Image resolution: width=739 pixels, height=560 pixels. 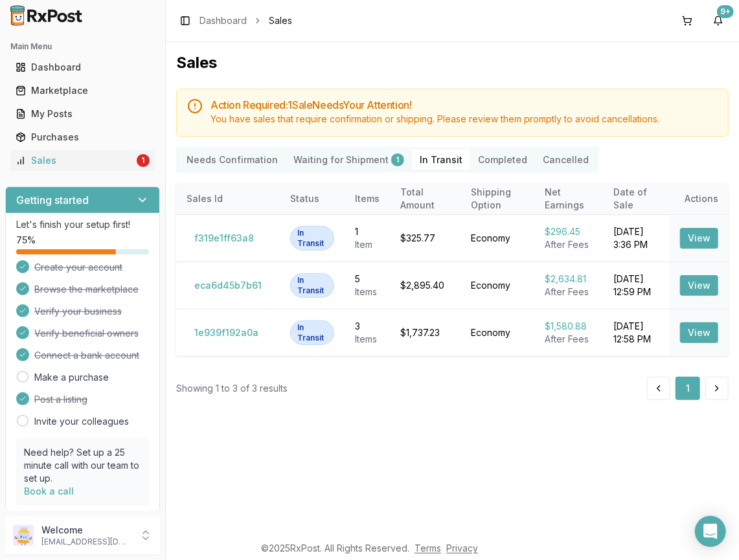 What do you see at coordinates (82, 137) in the screenshot?
I see `button: Purchases` at bounding box center [82, 137].